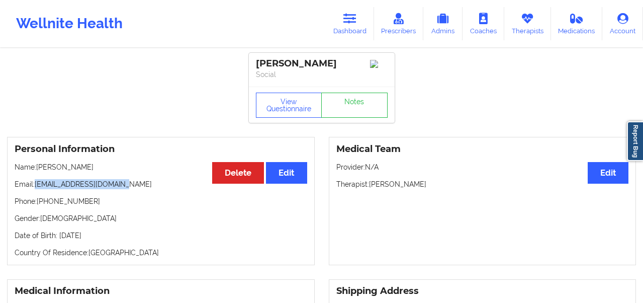 This screenshot has height=303, width=643. What do you see at coordinates (635, 141) in the screenshot?
I see `a: Report Bug` at bounding box center [635, 141].